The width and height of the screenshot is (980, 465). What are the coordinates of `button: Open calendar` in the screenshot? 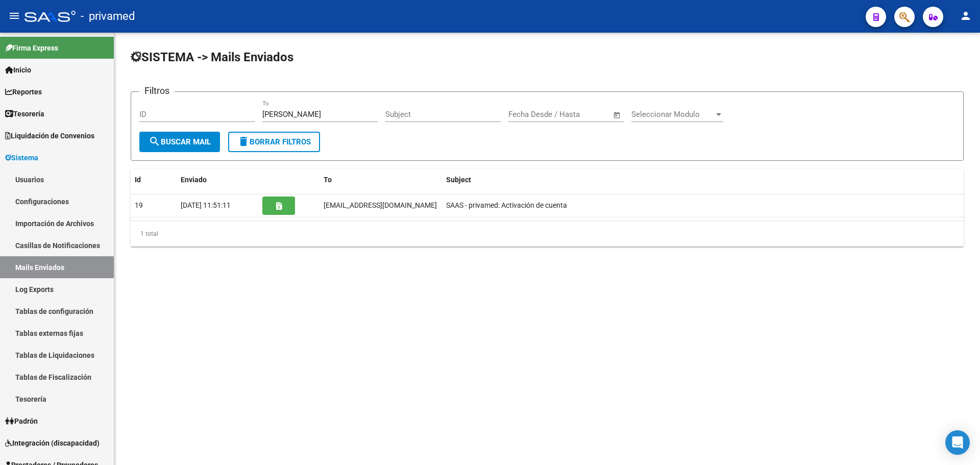 It's located at (617, 115).